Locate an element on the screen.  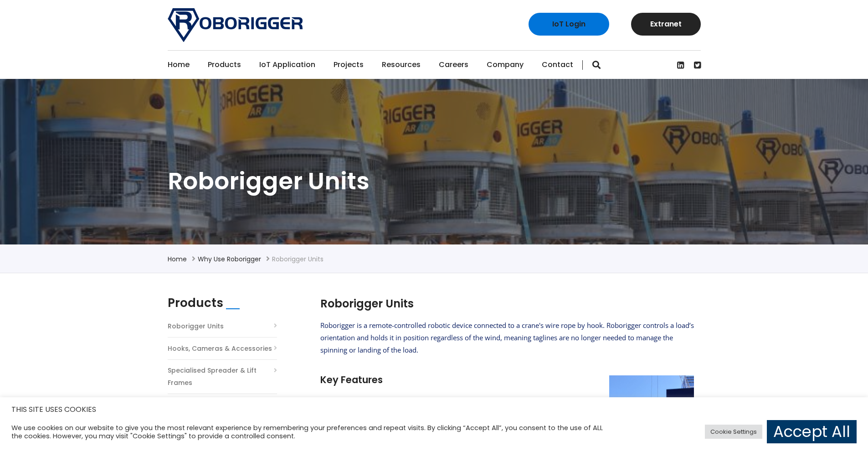
h5: THIS SITE USES COOKIES is located at coordinates (434, 409).